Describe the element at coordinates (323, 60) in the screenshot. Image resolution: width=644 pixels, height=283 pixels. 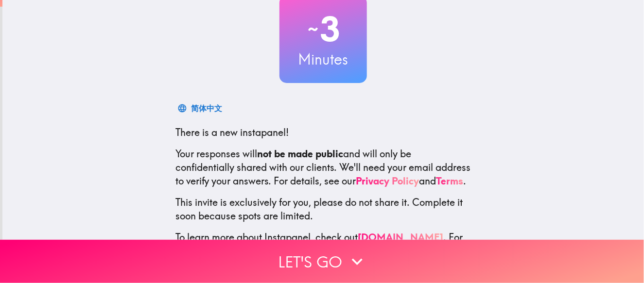
I see `h3: Minutes` at that location.